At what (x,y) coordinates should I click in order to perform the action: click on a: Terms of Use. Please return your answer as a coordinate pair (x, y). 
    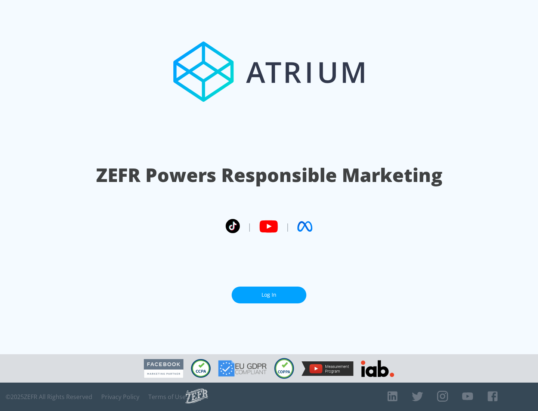
    Looking at the image, I should click on (167, 397).